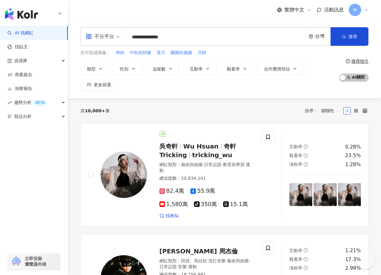 This screenshot has height=275, width=381. What do you see at coordinates (207, 178) in the screenshot?
I see `div: 總追蹤數 ： 20,834,101` at bounding box center [207, 178].